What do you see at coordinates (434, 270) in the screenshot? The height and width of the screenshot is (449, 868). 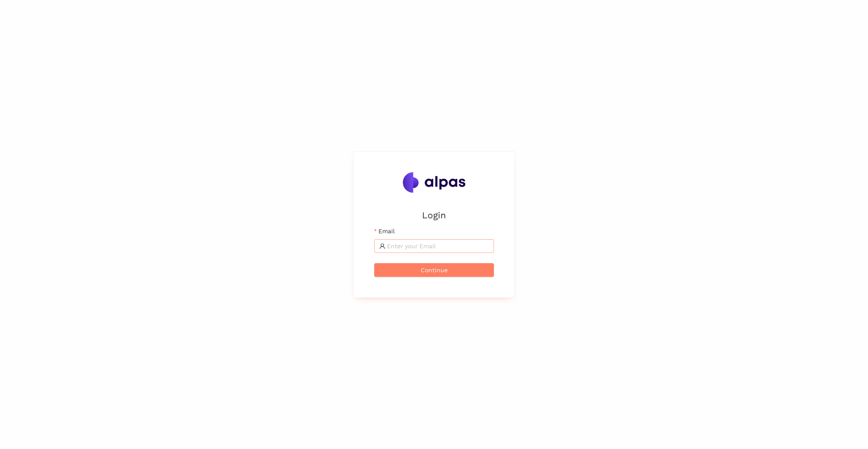 I see `span: Continue` at bounding box center [434, 270].